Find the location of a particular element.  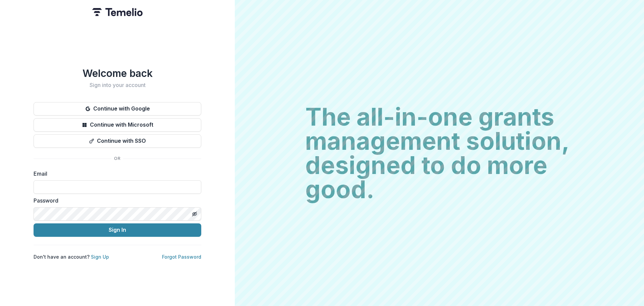

h2: Sign into your account is located at coordinates (117, 85).